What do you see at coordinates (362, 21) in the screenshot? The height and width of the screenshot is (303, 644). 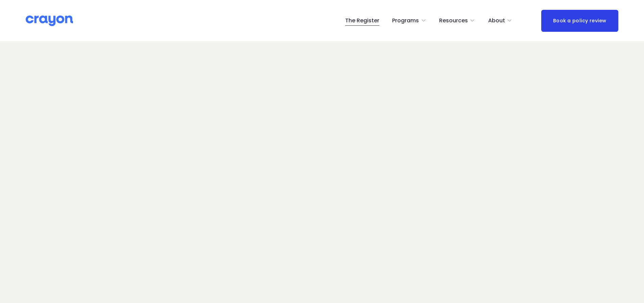 I see `a: The Register` at bounding box center [362, 21].